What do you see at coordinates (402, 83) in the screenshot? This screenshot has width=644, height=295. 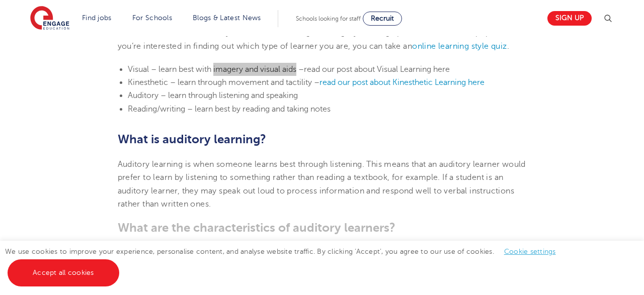 I see `span: read our post about Kinesthetic Learning here` at bounding box center [402, 83].